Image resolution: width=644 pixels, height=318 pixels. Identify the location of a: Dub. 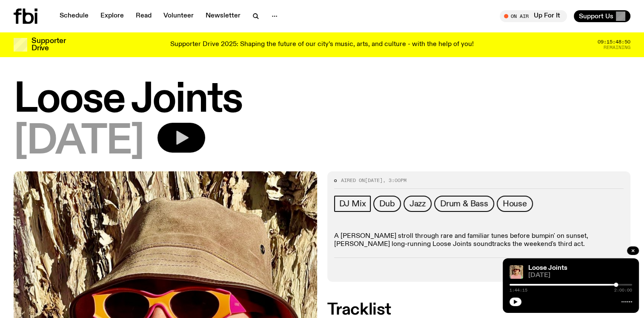
(387, 203).